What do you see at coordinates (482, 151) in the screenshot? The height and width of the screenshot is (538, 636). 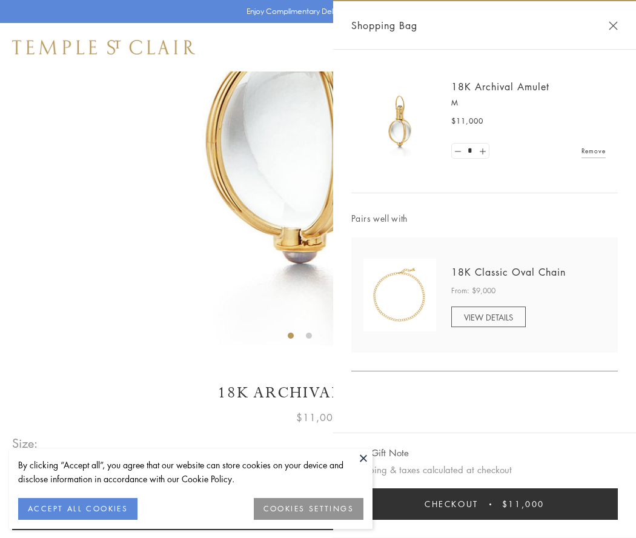 I see `a: Set quantity to 2` at bounding box center [482, 151].